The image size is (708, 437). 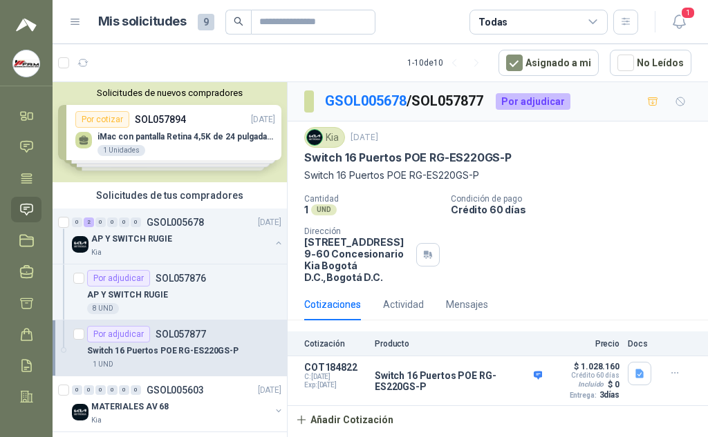 I want to click on div: 8 UND, so click(x=103, y=309).